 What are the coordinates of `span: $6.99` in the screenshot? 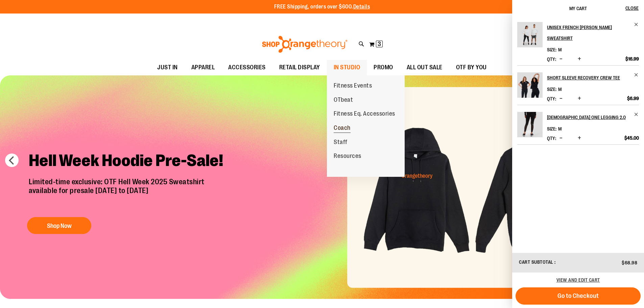 It's located at (633, 99).